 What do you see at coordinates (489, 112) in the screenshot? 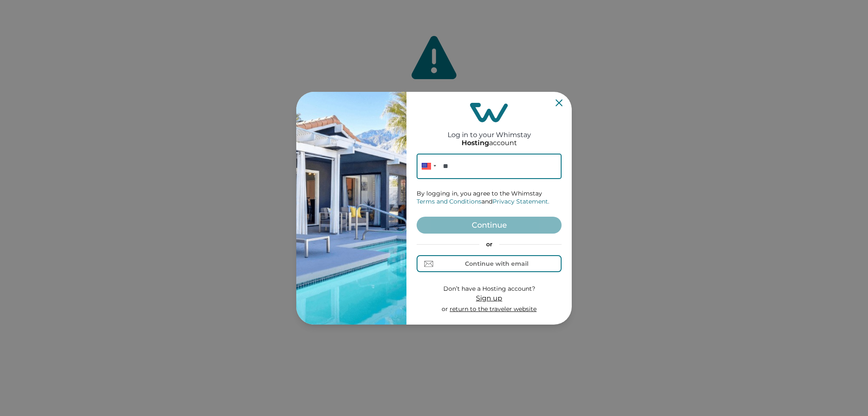
I see `img: login-logo` at bounding box center [489, 112].